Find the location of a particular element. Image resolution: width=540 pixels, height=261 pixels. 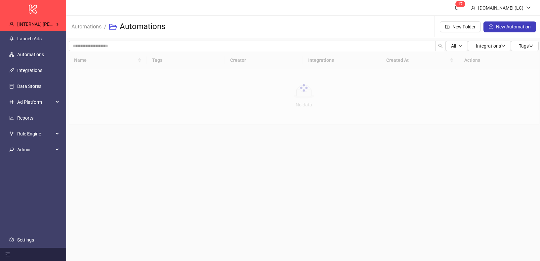

button: New Automation is located at coordinates (510, 27).